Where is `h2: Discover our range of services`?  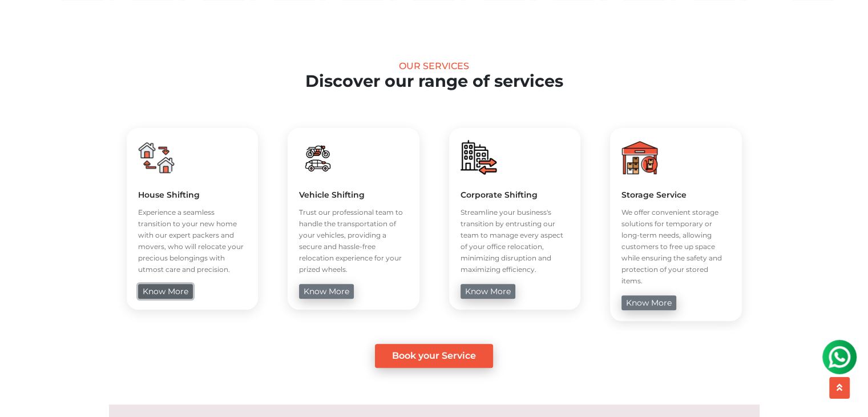 h2: Discover our range of services is located at coordinates (434, 81).